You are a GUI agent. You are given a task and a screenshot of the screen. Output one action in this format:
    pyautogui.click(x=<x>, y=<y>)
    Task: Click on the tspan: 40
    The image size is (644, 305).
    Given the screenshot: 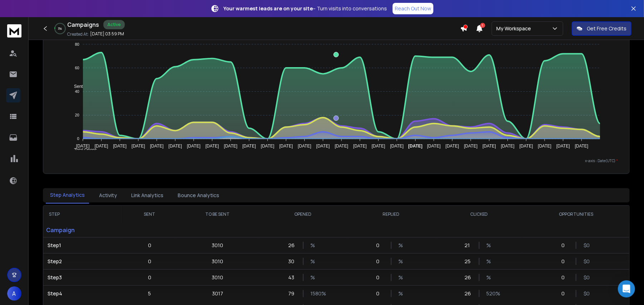 What is the action you would take?
    pyautogui.click(x=77, y=91)
    